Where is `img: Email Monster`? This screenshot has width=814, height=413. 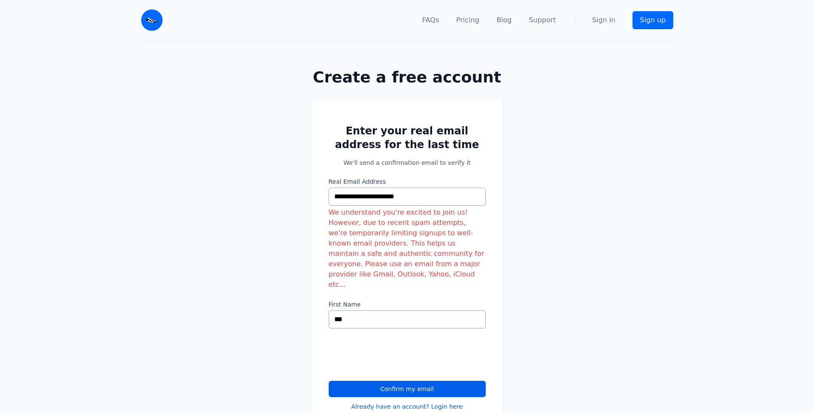 img: Email Monster is located at coordinates (152, 20).